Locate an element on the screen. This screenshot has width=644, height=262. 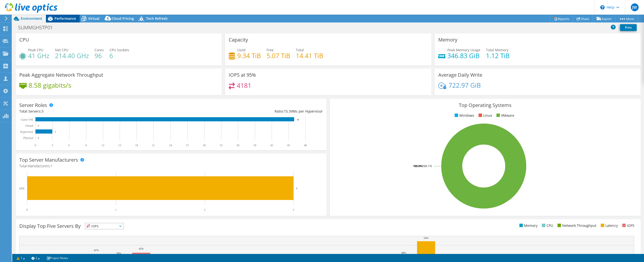
text: 6 is located at coordinates (69, 146).